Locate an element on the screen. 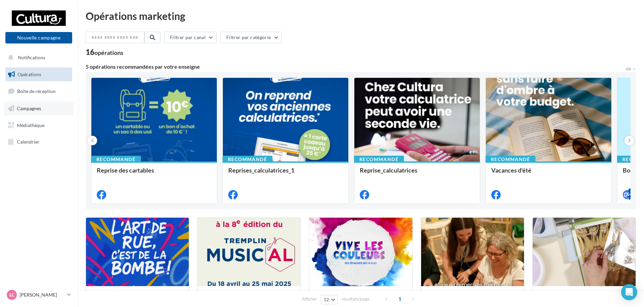 This screenshot has height=307, width=644. div: Open Intercom Messenger is located at coordinates (629, 292).